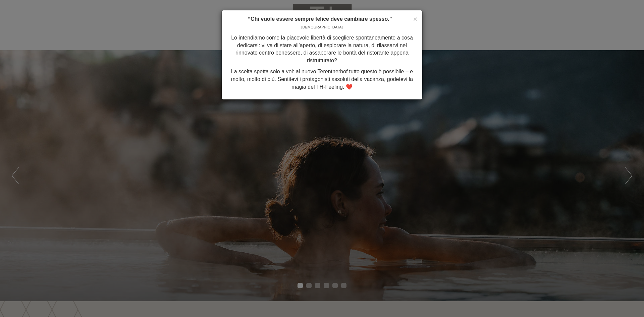 This screenshot has width=644, height=317. I want to click on button: Close, so click(415, 19).